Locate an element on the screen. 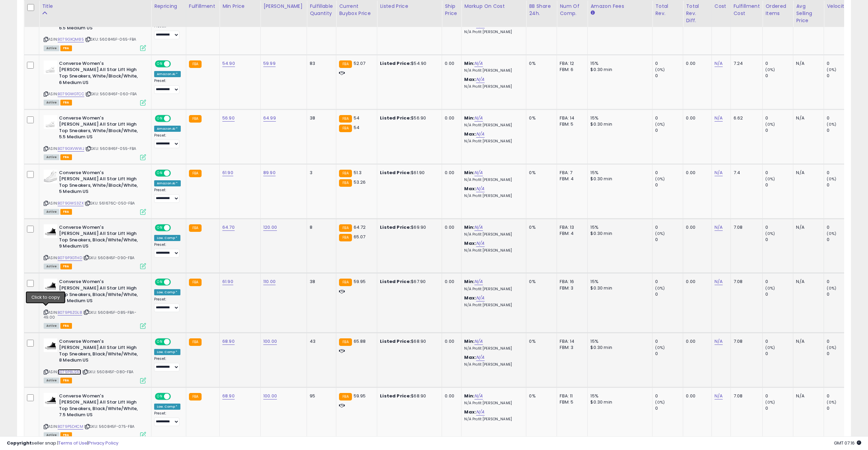  div: Fulfillment is located at coordinates (203, 6).